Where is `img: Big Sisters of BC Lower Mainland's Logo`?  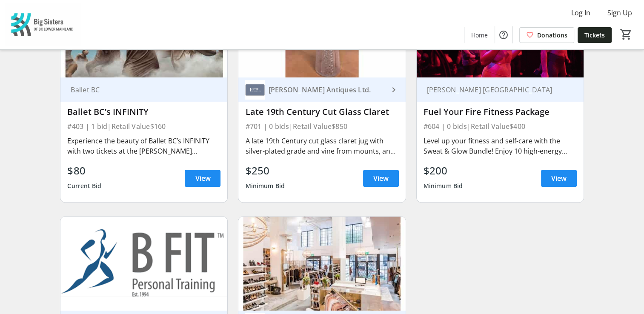 img: Big Sisters of BC Lower Mainland's Logo is located at coordinates (43, 25).